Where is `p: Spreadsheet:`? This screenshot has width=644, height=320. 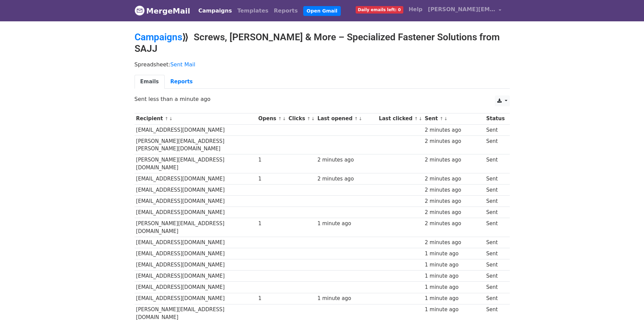
p: Spreadsheet: is located at coordinates (322, 65).